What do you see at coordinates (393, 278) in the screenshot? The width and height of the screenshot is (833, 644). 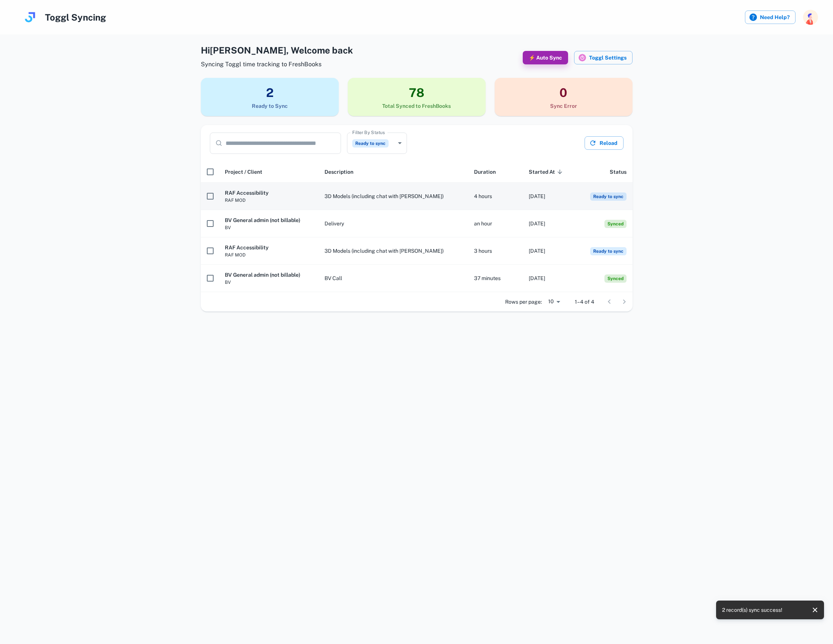 I see `td: BV Call` at bounding box center [393, 278].